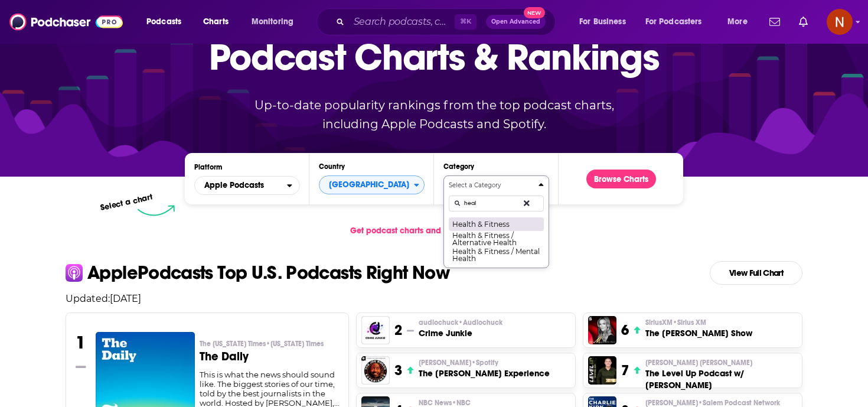  I want to click on span: Get podcast charts and rankings via API, so click(427, 230).